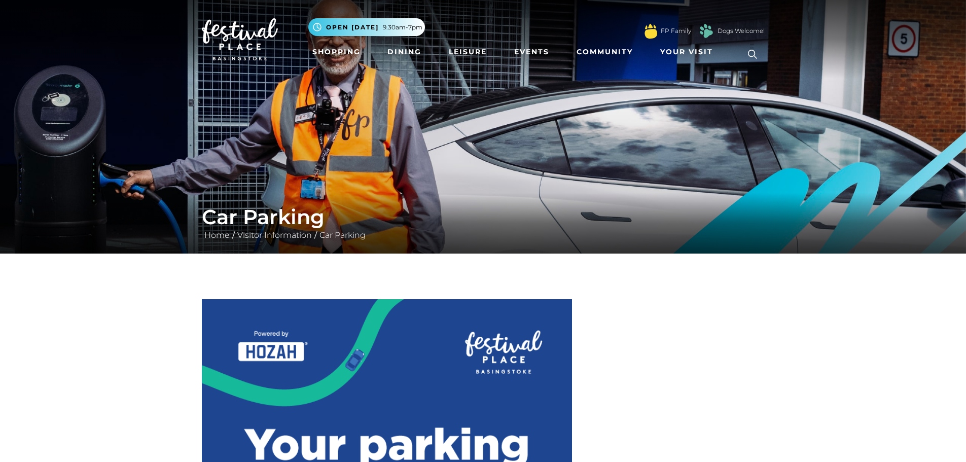 This screenshot has width=966, height=462. I want to click on a: Car Parking, so click(342, 235).